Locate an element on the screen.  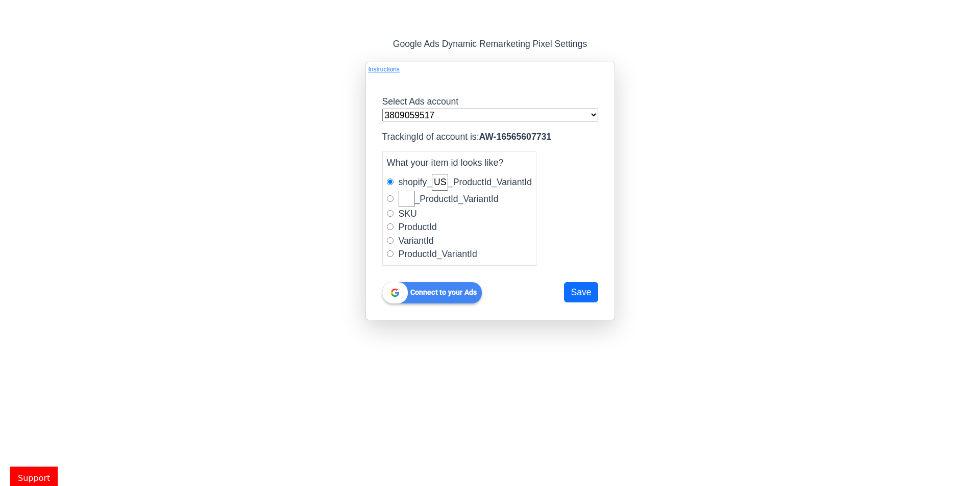
div: TrackingId of account is: is located at coordinates (467, 137).